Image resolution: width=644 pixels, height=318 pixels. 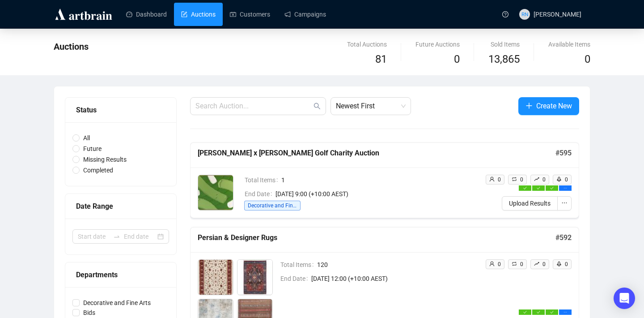 What do you see at coordinates (529, 203) in the screenshot?
I see `button: Upload Results` at bounding box center [529, 203].